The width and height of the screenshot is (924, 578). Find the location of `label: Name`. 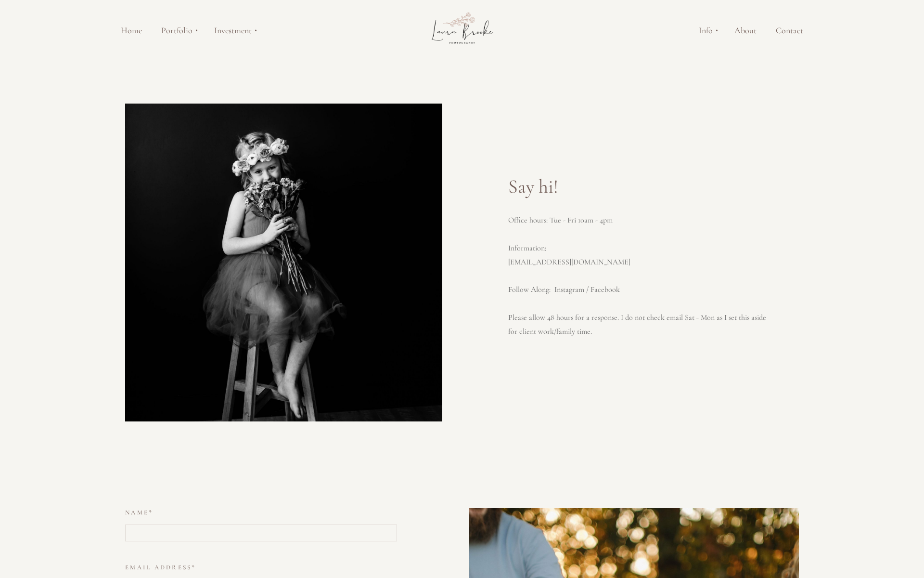

label: Name is located at coordinates (261, 512).